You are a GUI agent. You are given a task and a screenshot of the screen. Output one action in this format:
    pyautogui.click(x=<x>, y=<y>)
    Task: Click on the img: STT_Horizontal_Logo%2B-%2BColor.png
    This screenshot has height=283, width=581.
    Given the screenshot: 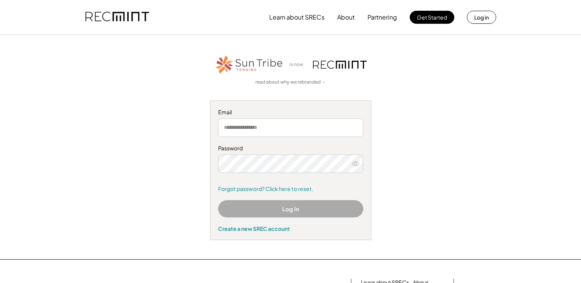 What is the action you would take?
    pyautogui.click(x=249, y=65)
    